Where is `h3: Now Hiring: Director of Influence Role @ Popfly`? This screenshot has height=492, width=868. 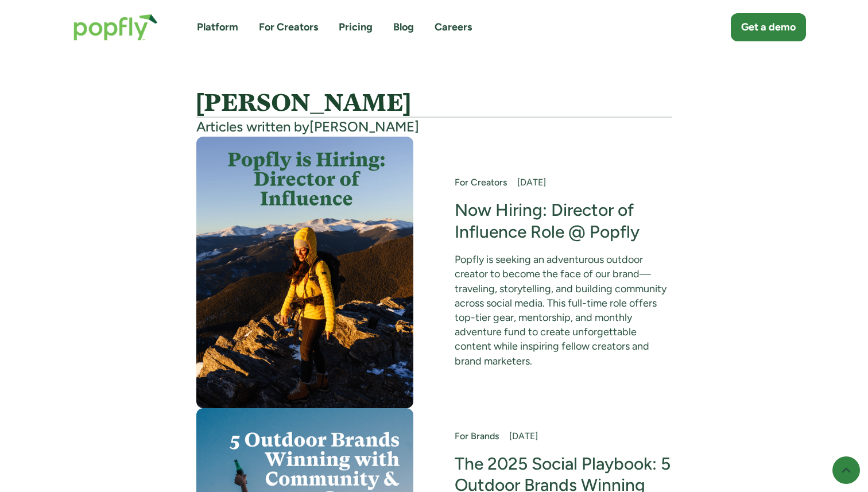 h3: Now Hiring: Director of Influence Role @ Popfly is located at coordinates (564, 220).